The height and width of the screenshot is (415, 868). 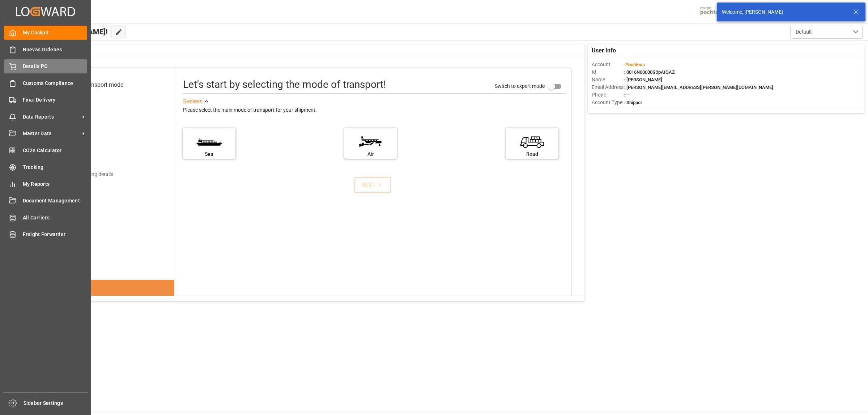 What do you see at coordinates (46, 150) in the screenshot?
I see `a: CO2e Calculator` at bounding box center [46, 150].